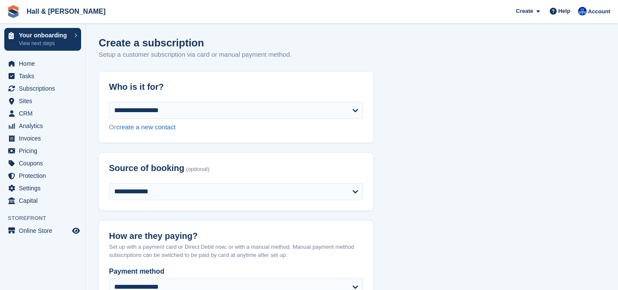 The image size is (618, 290). Describe the element at coordinates (45, 126) in the screenshot. I see `span: Analytics` at that location.